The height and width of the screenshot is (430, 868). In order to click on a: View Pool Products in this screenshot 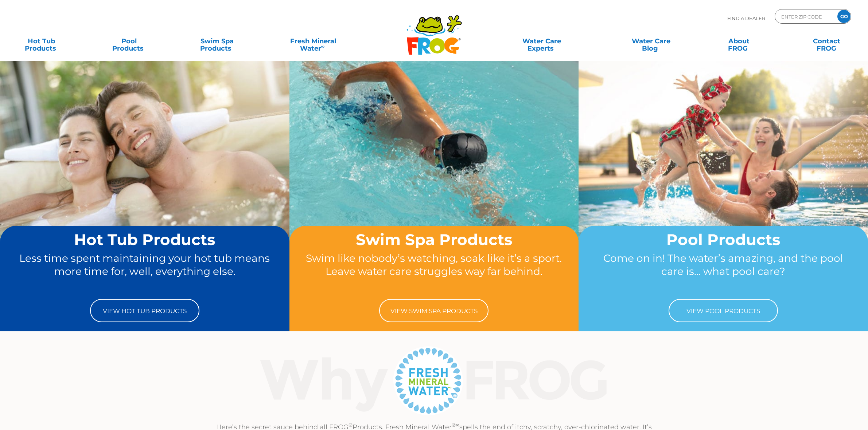, I will do `click(724, 311)`.